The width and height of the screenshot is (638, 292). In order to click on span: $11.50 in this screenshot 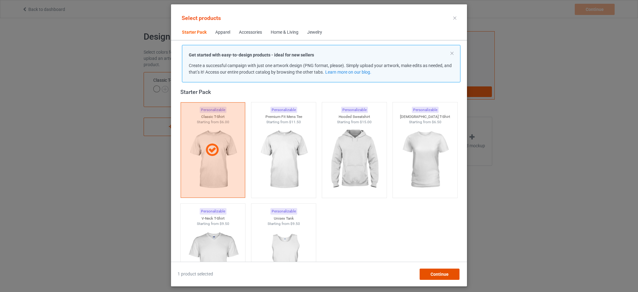, I will do `click(295, 122)`.